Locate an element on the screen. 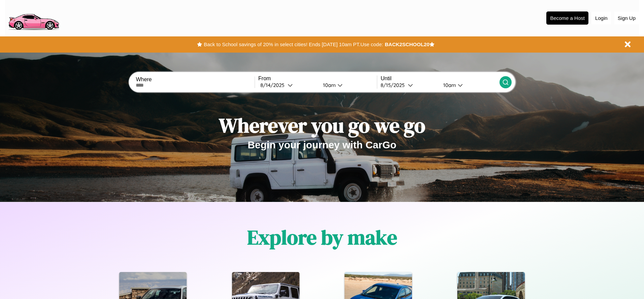 Image resolution: width=644 pixels, height=299 pixels. b: BACK2SCHOOL20 is located at coordinates (407, 44).